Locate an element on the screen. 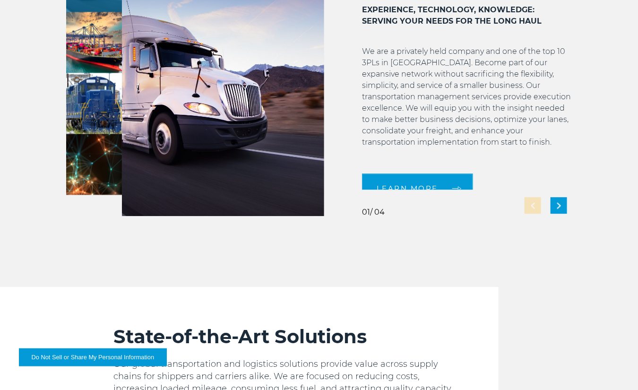  div: / 04 is located at coordinates (373, 212).